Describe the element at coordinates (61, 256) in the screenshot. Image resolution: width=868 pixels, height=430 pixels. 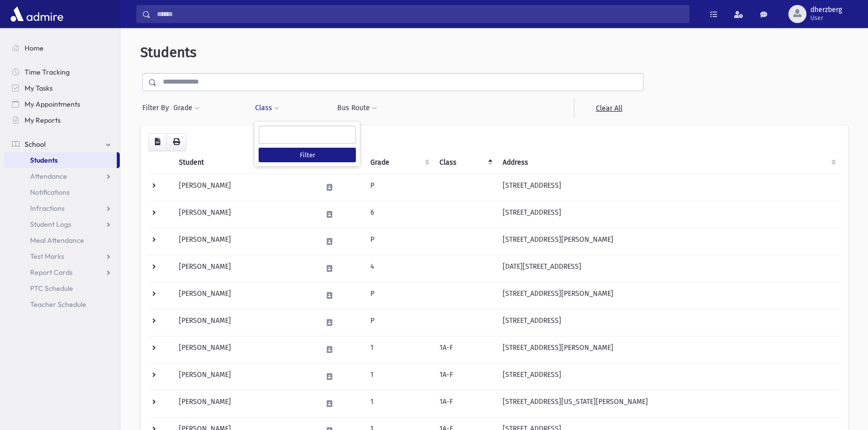
I see `a: Test Marks` at that location.